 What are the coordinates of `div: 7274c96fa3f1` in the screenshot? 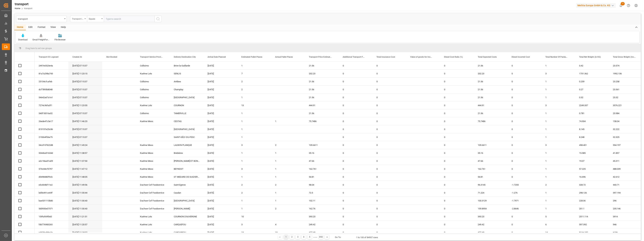 It's located at (52, 105).